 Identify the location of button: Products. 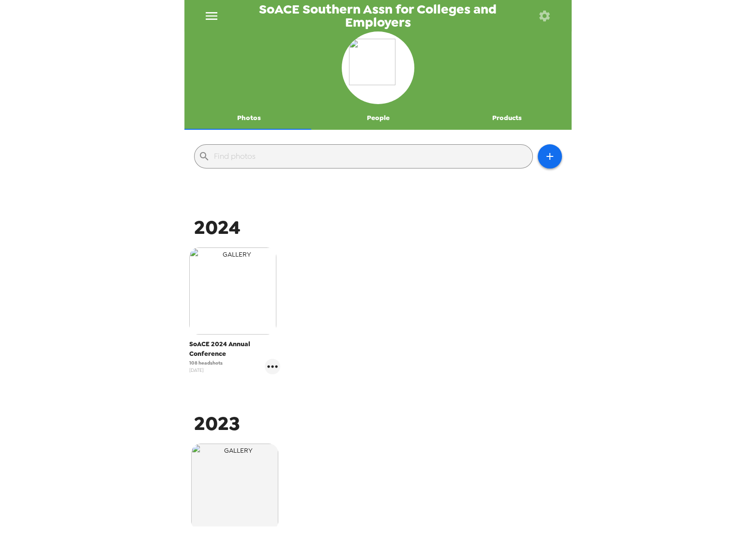
(507, 118).